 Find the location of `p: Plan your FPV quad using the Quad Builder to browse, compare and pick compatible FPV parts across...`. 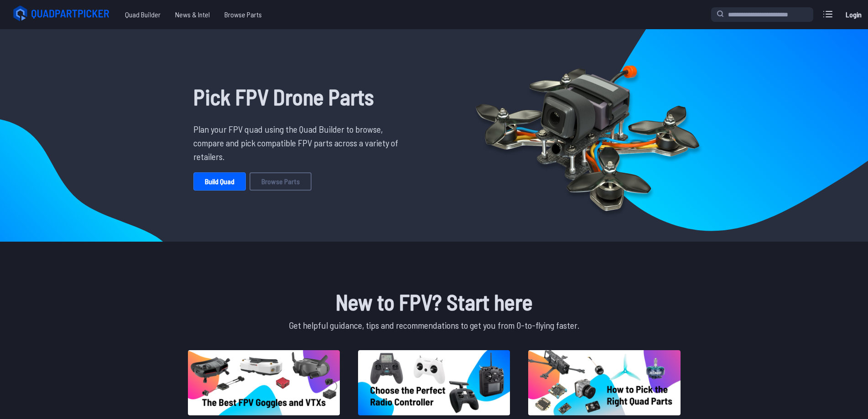

p: Plan your FPV quad using the Quad Builder to browse, compare and pick compatible FPV parts across... is located at coordinates (299, 143).